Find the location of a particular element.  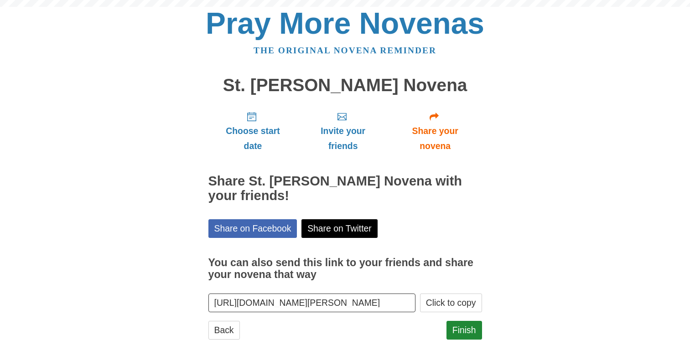

h3: You can also send this link to your friends and share your novena that way is located at coordinates (345, 269).